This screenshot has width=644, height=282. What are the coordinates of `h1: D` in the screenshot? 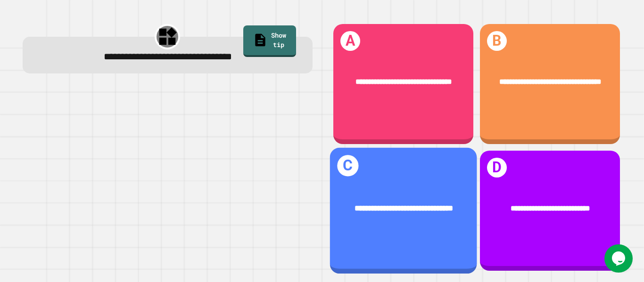 It's located at (497, 168).